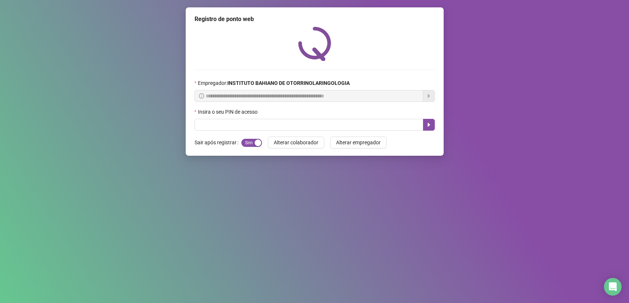 The width and height of the screenshot is (629, 303). What do you see at coordinates (274, 83) in the screenshot?
I see `span: Empregador :` at bounding box center [274, 83].